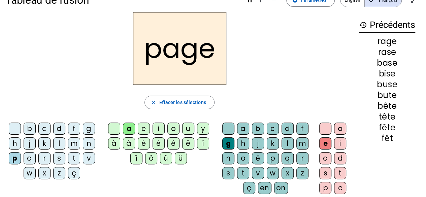  What do you see at coordinates (179, 102) in the screenshot?
I see `button: Effacer les sélections` at bounding box center [179, 102].